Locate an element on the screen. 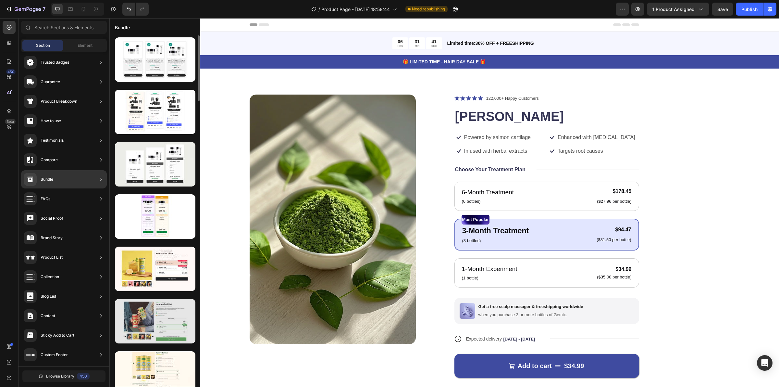  div: Guarantee is located at coordinates (50, 82).